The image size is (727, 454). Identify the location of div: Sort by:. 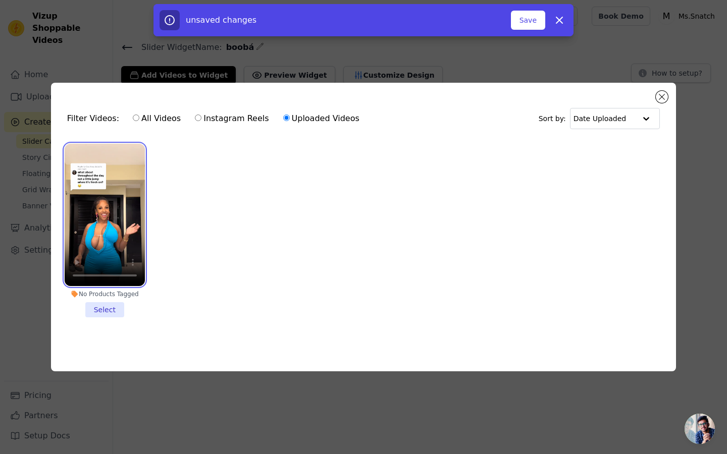
(599, 119).